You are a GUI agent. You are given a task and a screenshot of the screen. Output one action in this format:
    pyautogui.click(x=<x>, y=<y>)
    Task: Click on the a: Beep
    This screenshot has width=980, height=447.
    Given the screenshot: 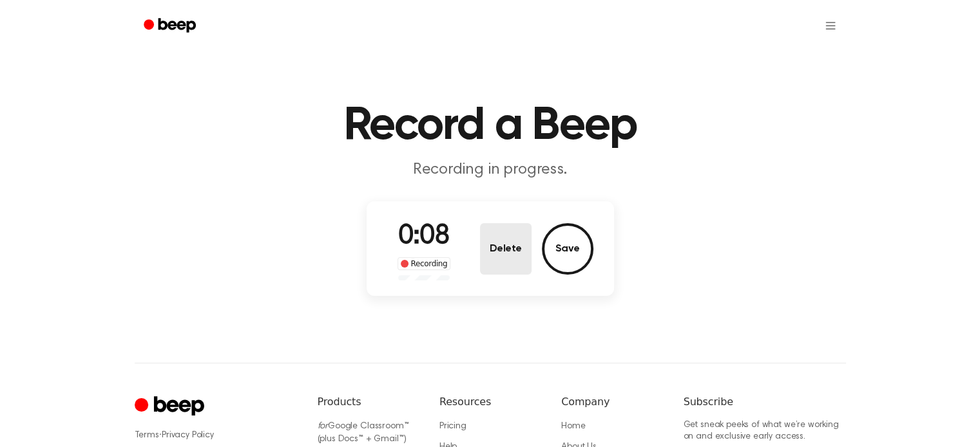 What is the action you would take?
    pyautogui.click(x=170, y=26)
    